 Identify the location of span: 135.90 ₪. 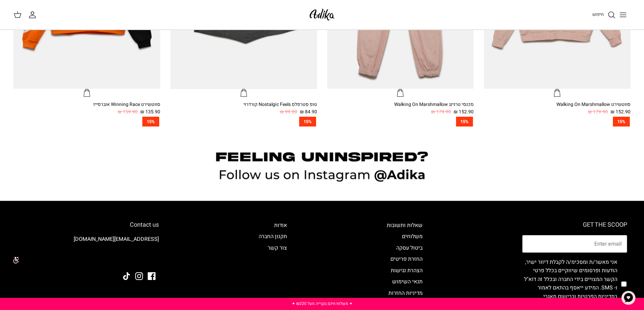
(150, 112).